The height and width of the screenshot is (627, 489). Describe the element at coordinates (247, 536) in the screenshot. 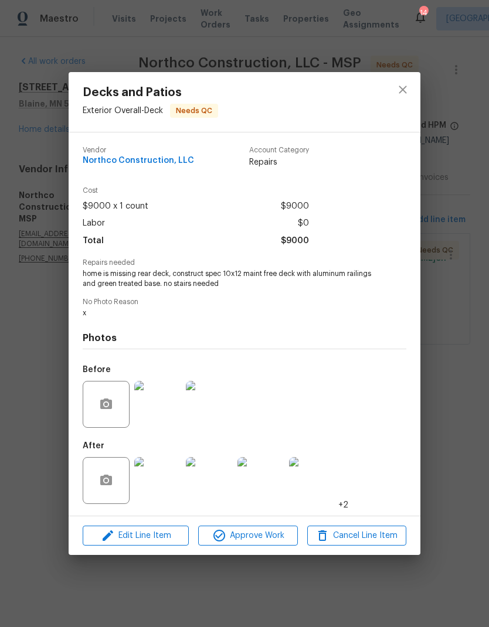

I see `span: Approve Work` at that location.